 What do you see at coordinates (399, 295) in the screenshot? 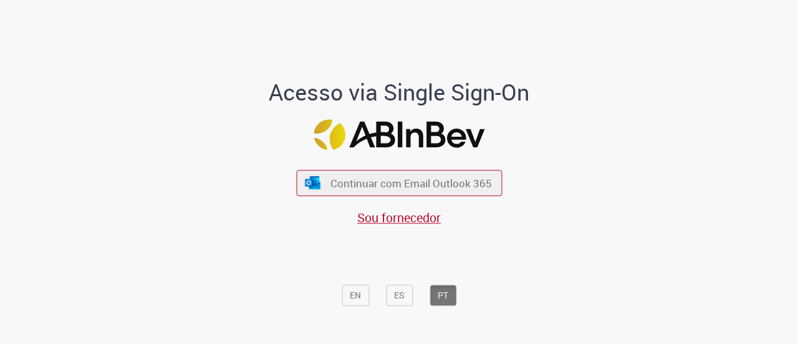
I see `button: ES` at bounding box center [399, 295].